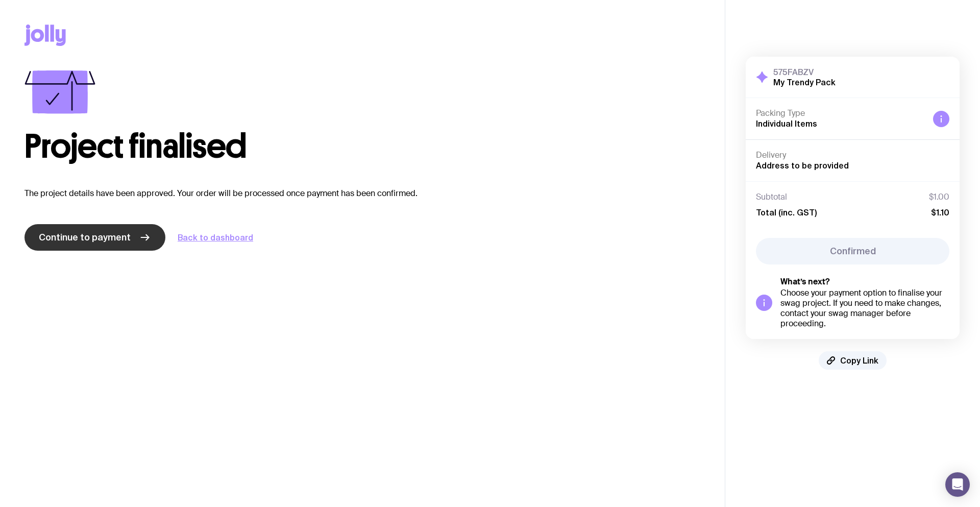 This screenshot has width=980, height=507. Describe the element at coordinates (940, 212) in the screenshot. I see `span: $1.10` at that location.